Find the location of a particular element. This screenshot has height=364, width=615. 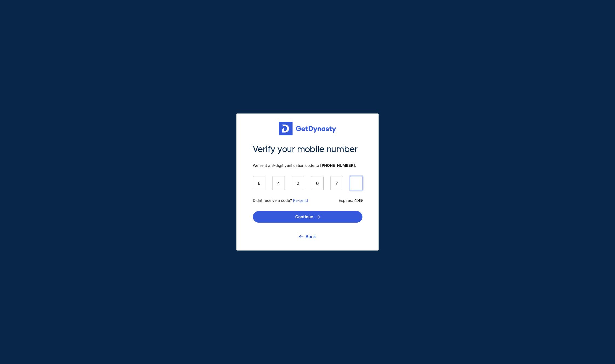

span: Verify your mobile number is located at coordinates (308, 149).